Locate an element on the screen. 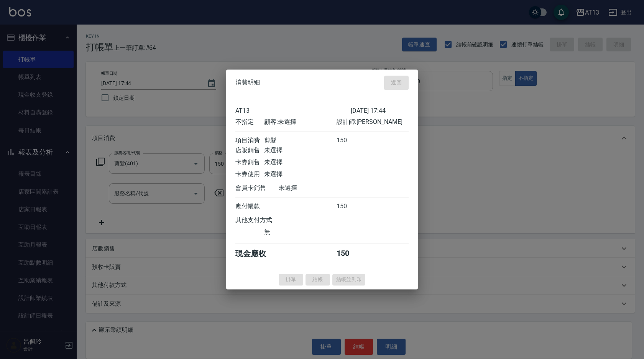 Image resolution: width=644 pixels, height=359 pixels. div: 無 is located at coordinates (300, 232).